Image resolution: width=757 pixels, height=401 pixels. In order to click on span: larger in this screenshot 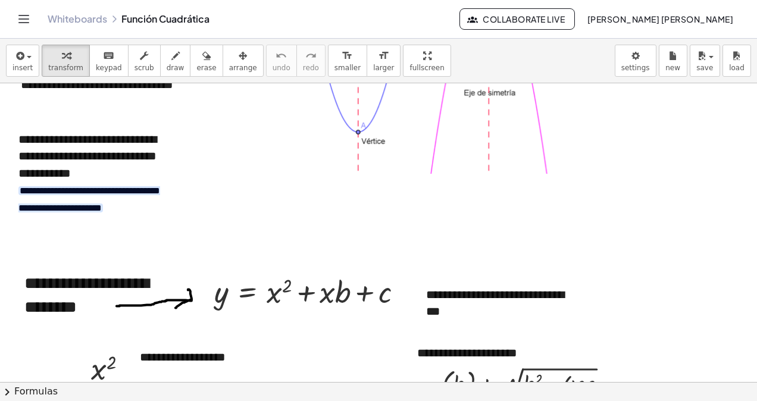, I will do `click(384, 68)`.